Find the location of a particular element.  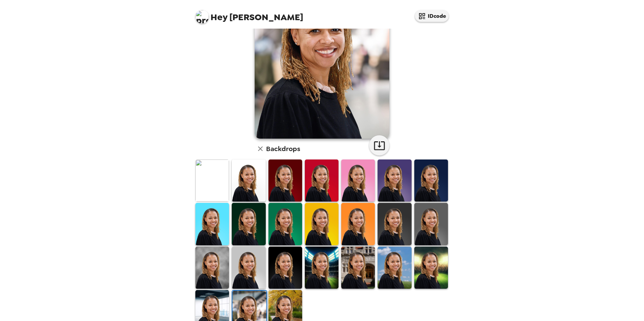

img: profile pic is located at coordinates (202, 17).